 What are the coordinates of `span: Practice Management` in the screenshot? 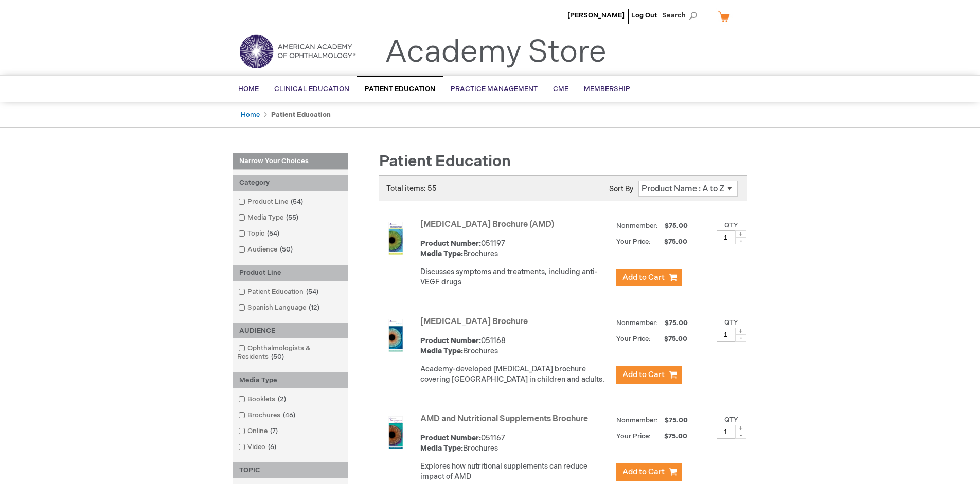 It's located at (494, 89).